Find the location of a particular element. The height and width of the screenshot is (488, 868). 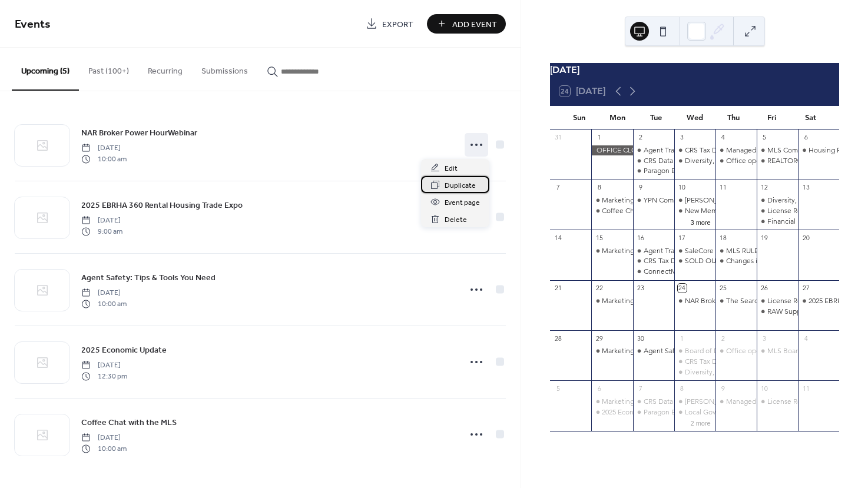

div: Diversity, Equity, Inclusion Symposium is located at coordinates (777, 200).